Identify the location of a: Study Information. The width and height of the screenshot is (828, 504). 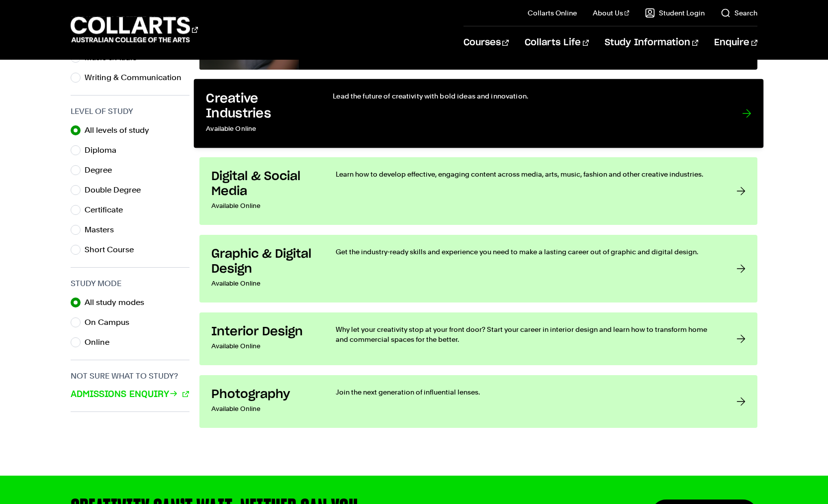
(652, 43).